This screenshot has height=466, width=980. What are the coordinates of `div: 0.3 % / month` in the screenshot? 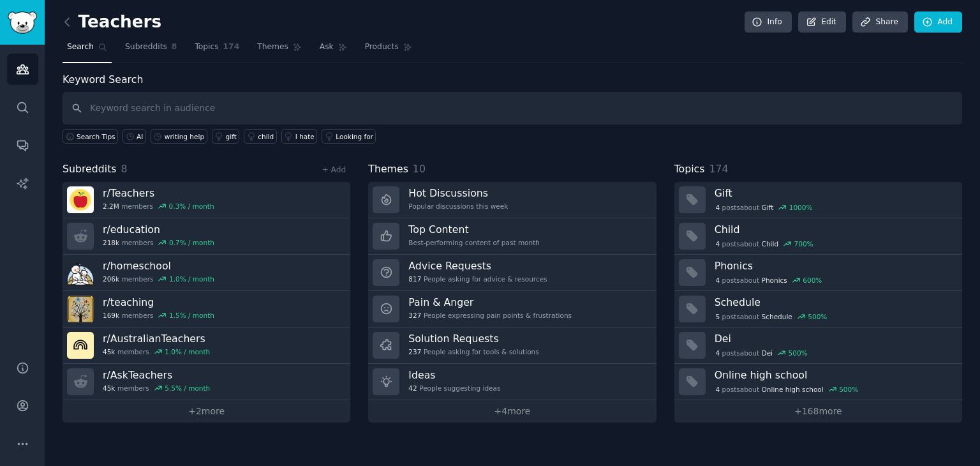 It's located at (191, 206).